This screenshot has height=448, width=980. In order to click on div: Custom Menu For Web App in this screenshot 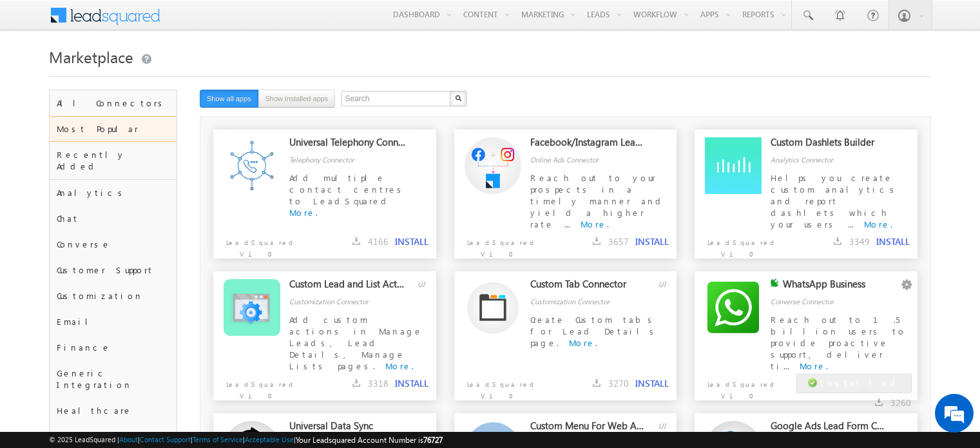, I will do `click(588, 429)`.